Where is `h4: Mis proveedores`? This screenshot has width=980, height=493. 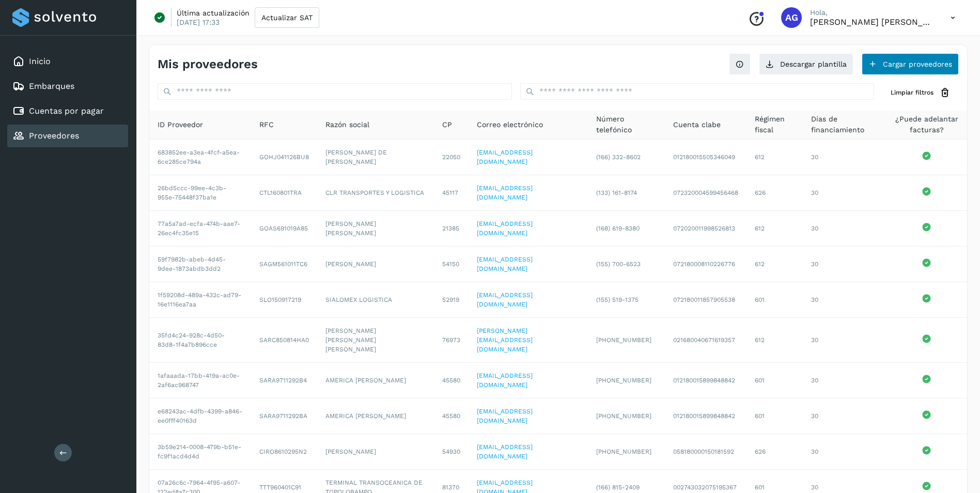 h4: Mis proveedores is located at coordinates (207, 64).